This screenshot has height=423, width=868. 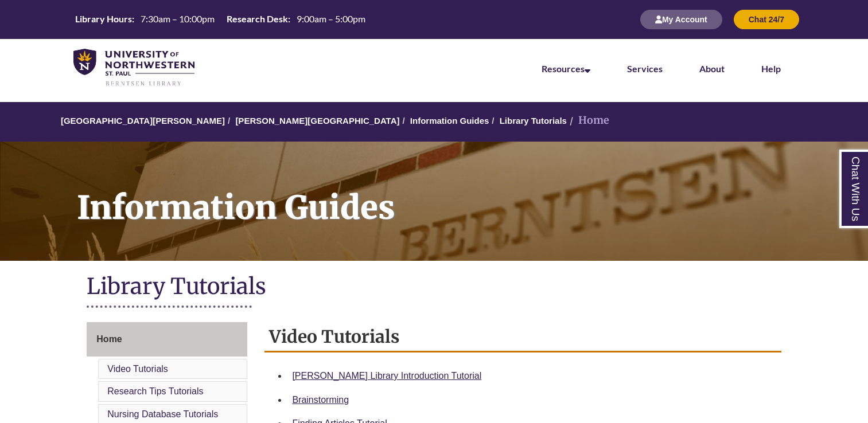 What do you see at coordinates (681, 19) in the screenshot?
I see `button: My Account` at bounding box center [681, 19].